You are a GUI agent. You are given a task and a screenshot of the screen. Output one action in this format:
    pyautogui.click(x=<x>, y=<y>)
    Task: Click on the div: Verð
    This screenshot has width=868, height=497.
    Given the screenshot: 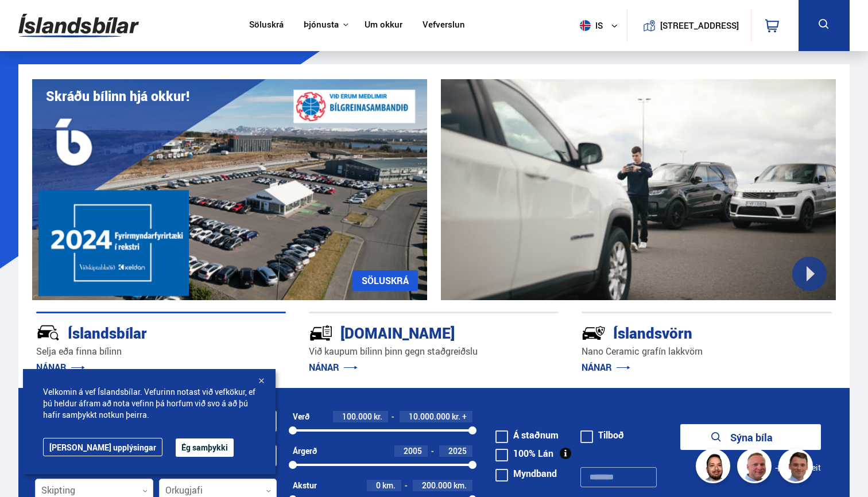 What is the action you would take?
    pyautogui.click(x=300, y=416)
    